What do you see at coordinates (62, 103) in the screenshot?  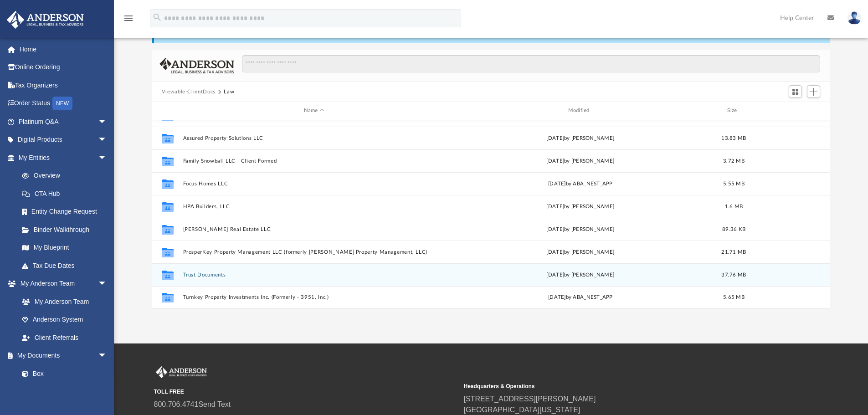 I see `div: NEW` at bounding box center [62, 103].